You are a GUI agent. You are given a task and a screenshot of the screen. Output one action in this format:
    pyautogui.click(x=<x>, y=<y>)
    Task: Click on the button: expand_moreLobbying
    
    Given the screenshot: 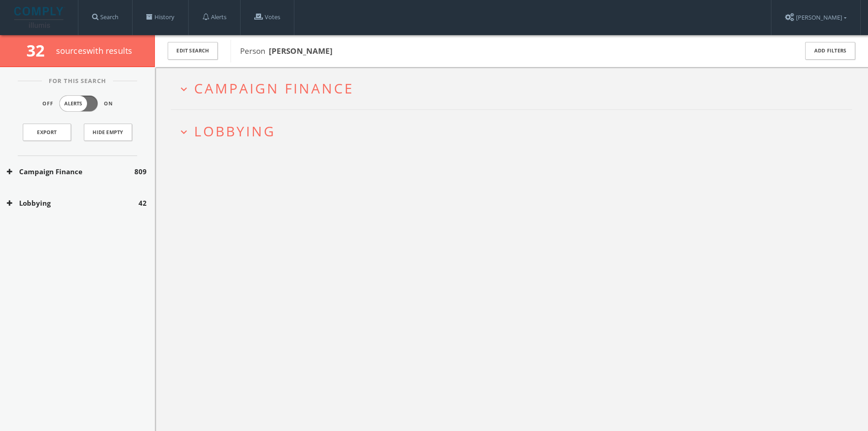 What is the action you would take?
    pyautogui.click(x=515, y=131)
    